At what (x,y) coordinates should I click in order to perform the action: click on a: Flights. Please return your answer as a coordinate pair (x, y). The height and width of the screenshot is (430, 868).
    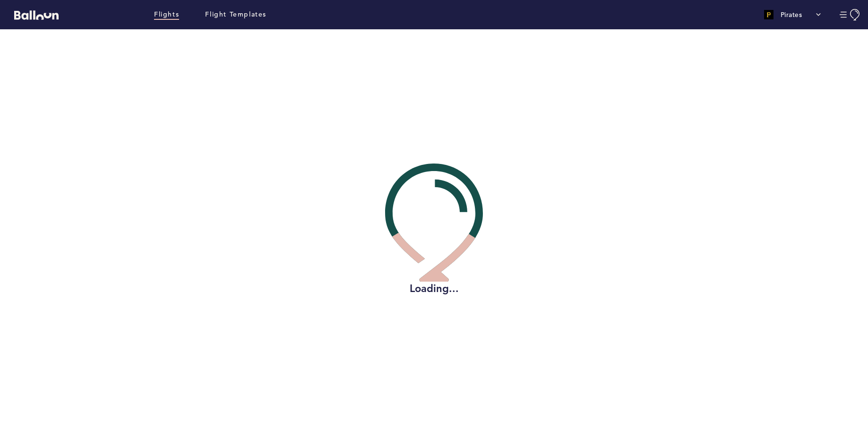
    Looking at the image, I should click on (166, 15).